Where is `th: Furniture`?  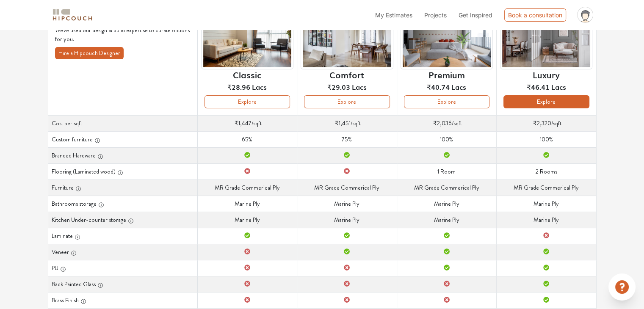
th: Furniture is located at coordinates (123, 187).